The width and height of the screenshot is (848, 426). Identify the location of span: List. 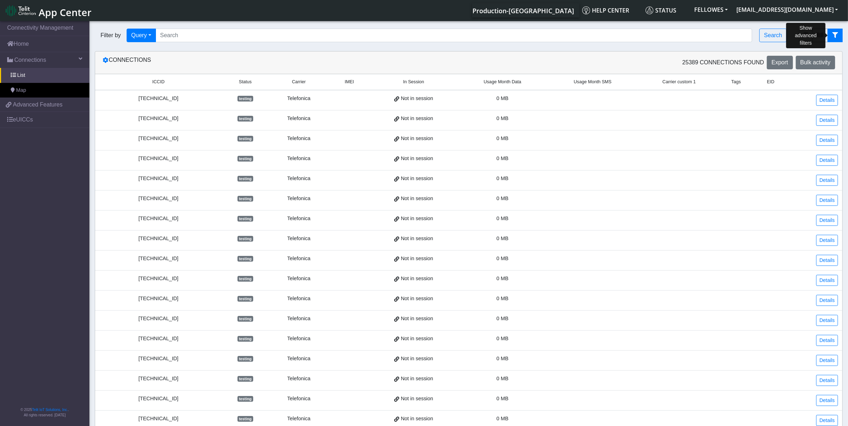
(21, 75).